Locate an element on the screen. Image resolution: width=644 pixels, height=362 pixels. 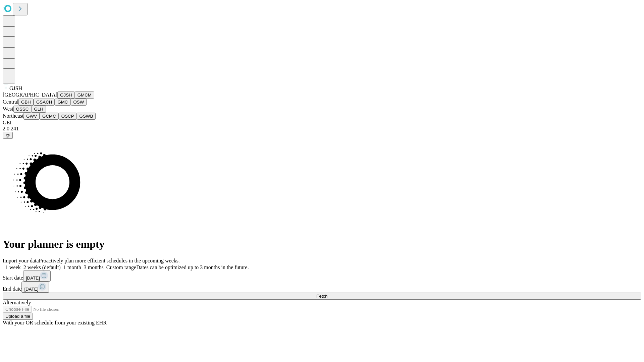
button: OSSC is located at coordinates (22, 109).